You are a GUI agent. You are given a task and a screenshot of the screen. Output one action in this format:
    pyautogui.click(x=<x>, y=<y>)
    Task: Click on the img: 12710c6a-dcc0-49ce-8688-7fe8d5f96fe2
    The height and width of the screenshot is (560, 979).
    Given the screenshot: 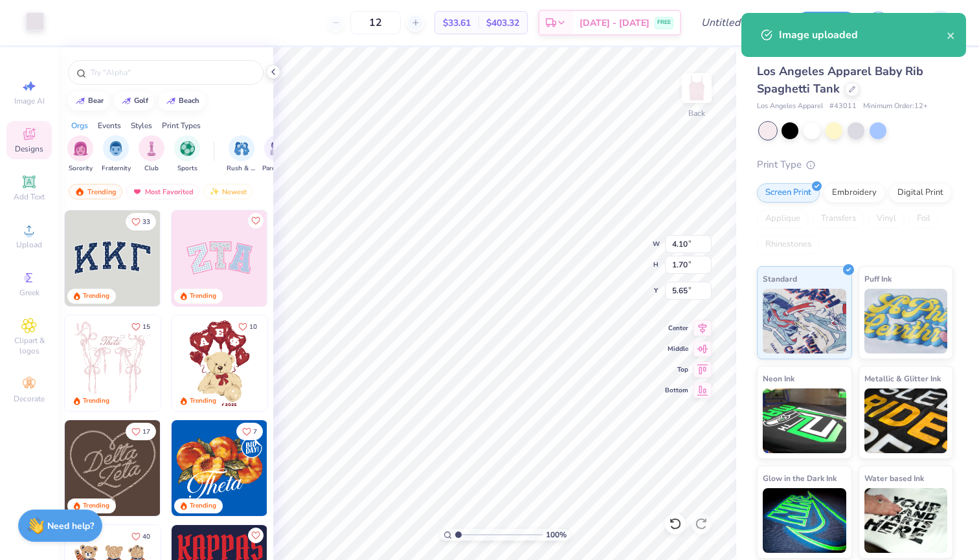 What is the action you would take?
    pyautogui.click(x=113, y=468)
    